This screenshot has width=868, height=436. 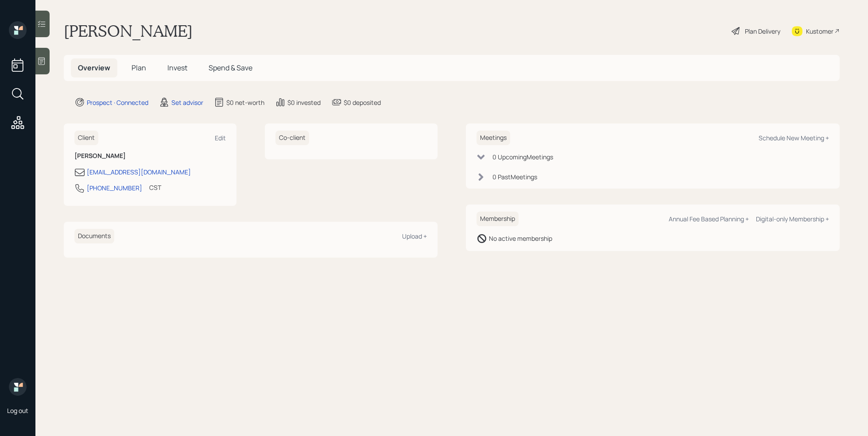 I want to click on div: Digital-only Membership +, so click(x=793, y=219).